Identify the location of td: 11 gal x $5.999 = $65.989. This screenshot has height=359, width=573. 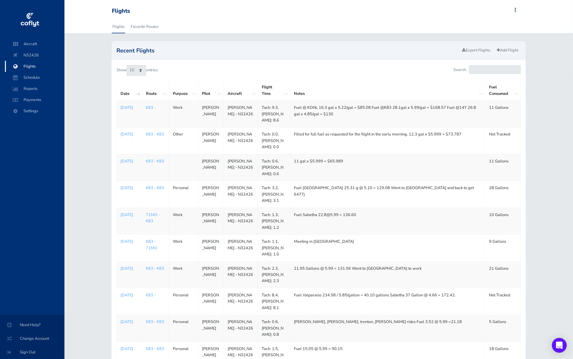
(388, 167).